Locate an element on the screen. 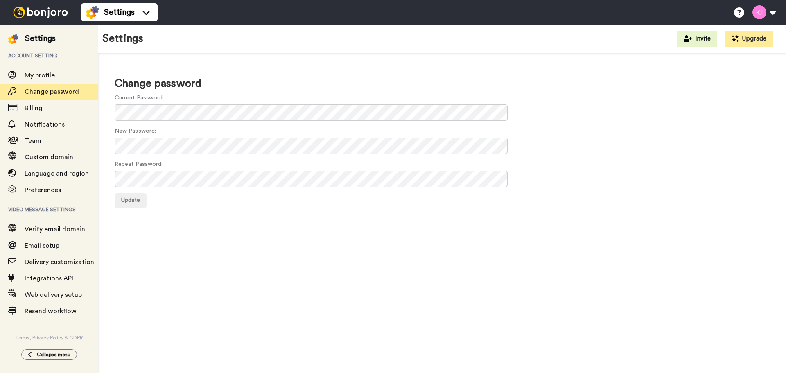  span: Billing is located at coordinates (34, 108).